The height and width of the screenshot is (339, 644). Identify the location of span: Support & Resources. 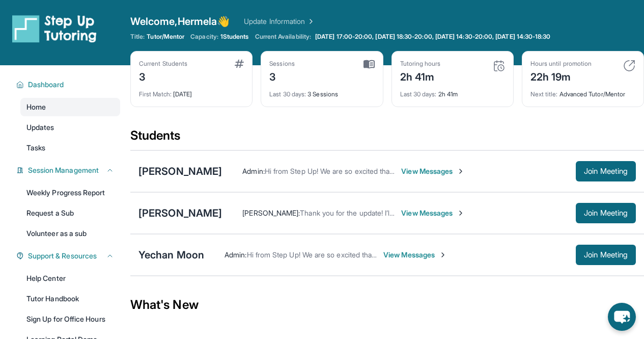
(62, 255).